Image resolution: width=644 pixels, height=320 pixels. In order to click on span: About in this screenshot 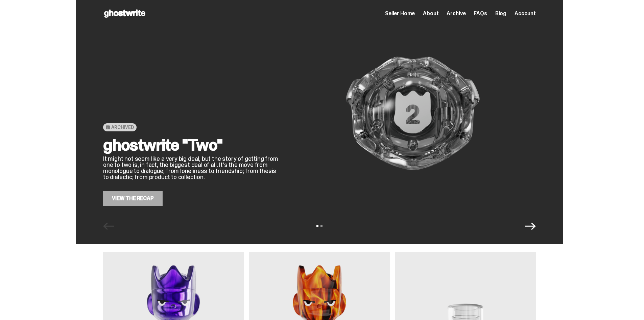, I will do `click(431, 13)`.